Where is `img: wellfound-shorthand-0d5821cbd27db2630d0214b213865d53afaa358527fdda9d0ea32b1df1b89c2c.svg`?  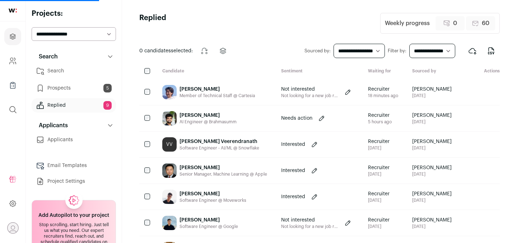
img: wellfound-shorthand-0d5821cbd27db2630d0214b213865d53afaa358527fdda9d0ea32b1df1b89c2c.svg is located at coordinates (13, 10).